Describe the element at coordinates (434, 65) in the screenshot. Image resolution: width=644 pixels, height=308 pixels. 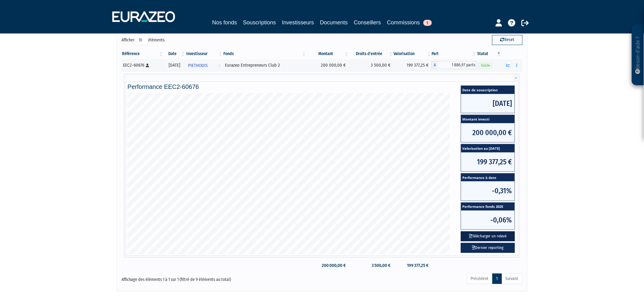
I see `span: A` at that location.